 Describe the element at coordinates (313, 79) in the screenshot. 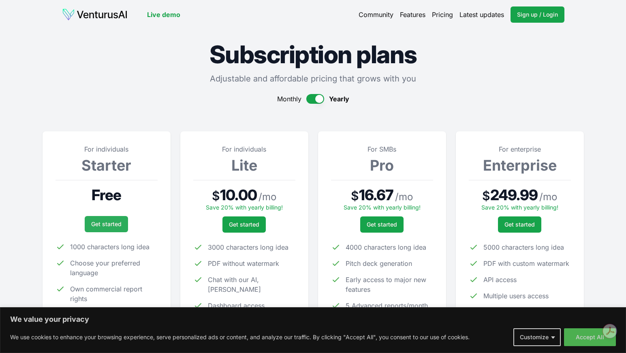

I see `p: Adjustable and affordable pricing that grows with you` at that location.